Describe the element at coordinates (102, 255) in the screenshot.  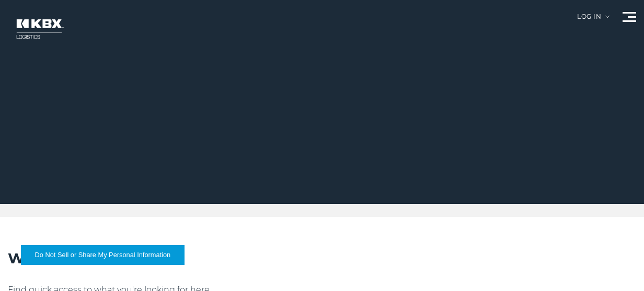
I see `button: Do Not Sell or Share My Personal Information` at that location.